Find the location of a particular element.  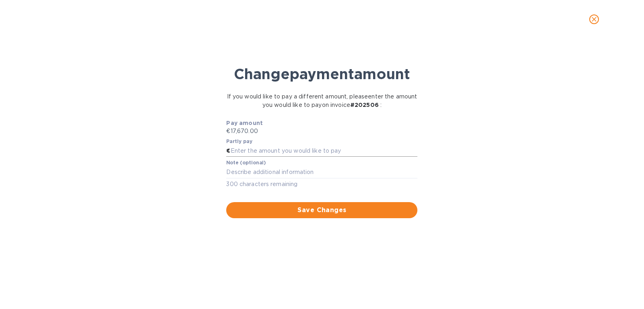

button: close is located at coordinates (594, 19).